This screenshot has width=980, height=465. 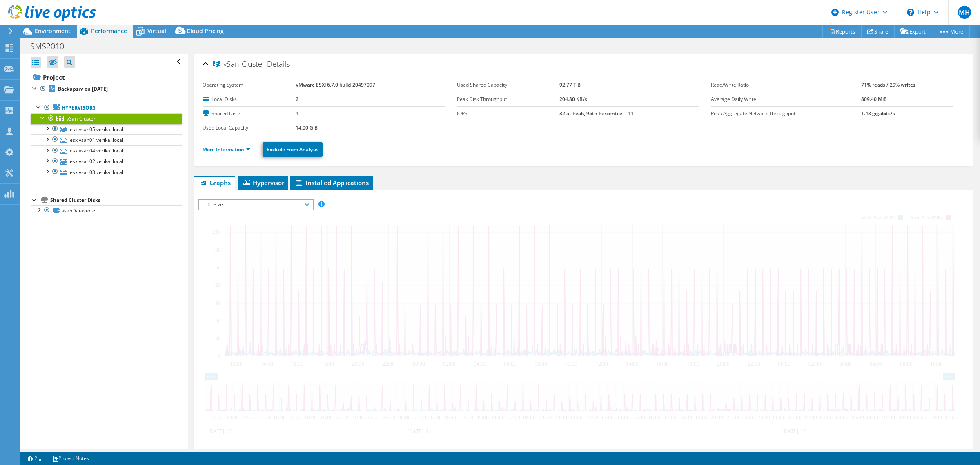 I want to click on label: Peak Disk Throughput, so click(x=508, y=99).